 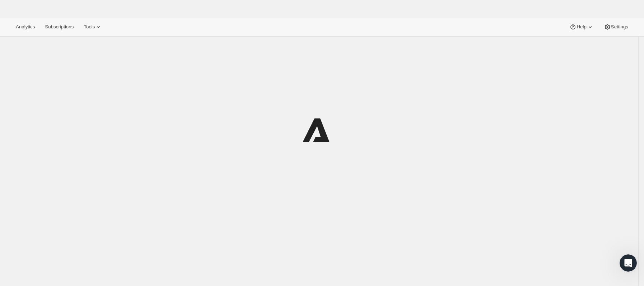 What do you see at coordinates (59, 27) in the screenshot?
I see `span: Subscriptions` at bounding box center [59, 27].